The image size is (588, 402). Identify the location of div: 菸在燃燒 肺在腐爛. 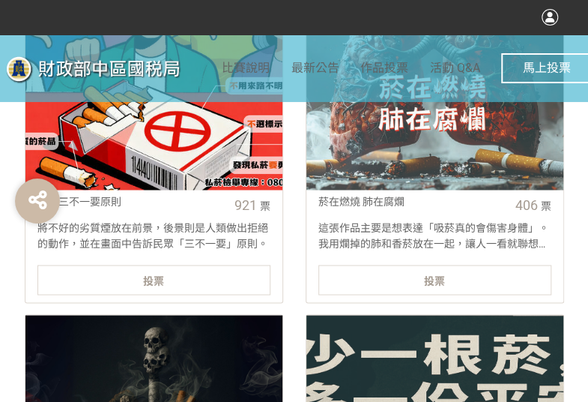
(411, 202).